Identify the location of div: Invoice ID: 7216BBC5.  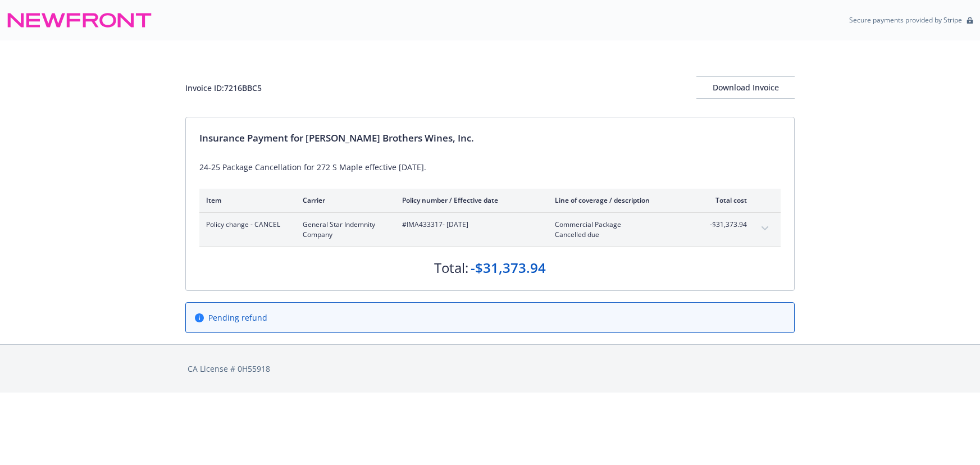
(224, 88).